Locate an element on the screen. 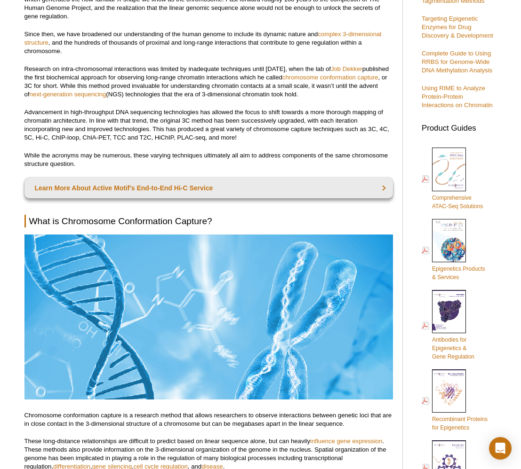 The width and height of the screenshot is (521, 469). a: Targeting Epigenetic Enzymes for Drug Discovery & Development is located at coordinates (457, 27).